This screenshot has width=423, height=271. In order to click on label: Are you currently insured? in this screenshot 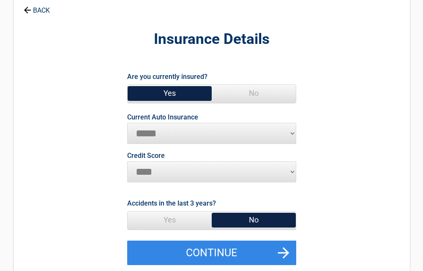, I will do `click(167, 76)`.